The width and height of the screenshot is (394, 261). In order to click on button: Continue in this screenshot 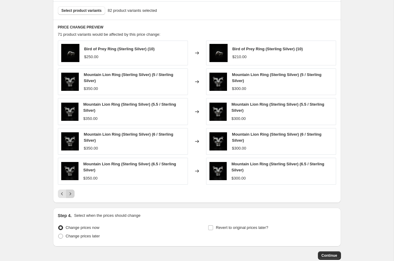, I will do `click(329, 256)`.